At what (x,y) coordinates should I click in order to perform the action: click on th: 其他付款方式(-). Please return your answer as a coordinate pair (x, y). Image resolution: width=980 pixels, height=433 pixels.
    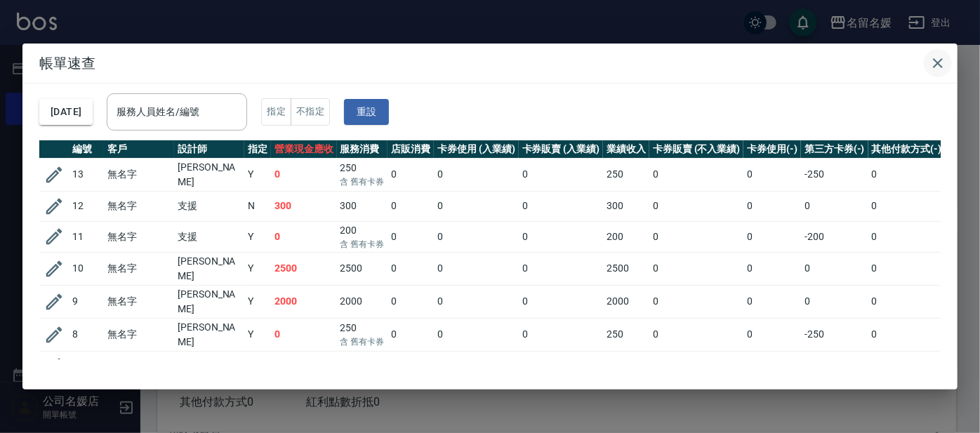
    Looking at the image, I should click on (907, 149).